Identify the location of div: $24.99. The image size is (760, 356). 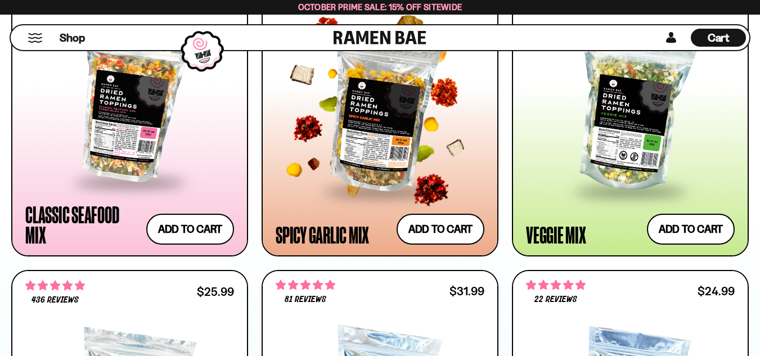
(716, 291).